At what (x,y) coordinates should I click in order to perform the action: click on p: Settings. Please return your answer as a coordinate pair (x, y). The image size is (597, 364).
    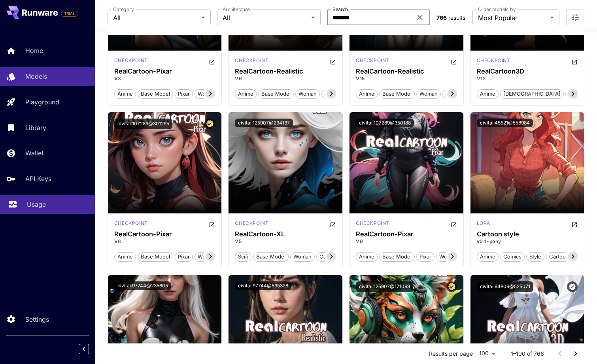
    Looking at the image, I should click on (37, 319).